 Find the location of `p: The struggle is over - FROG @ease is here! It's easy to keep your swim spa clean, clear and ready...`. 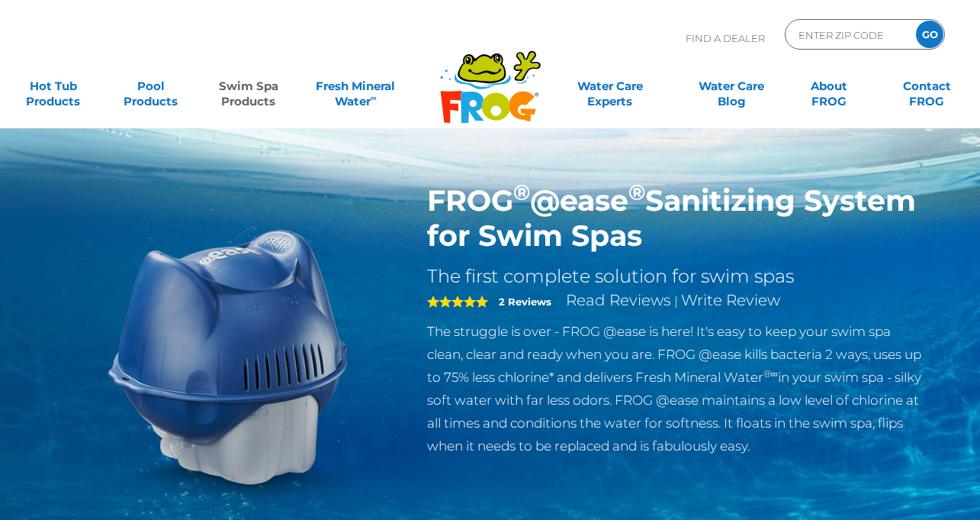

p: The struggle is over - FROG @ease is here! It's easy to keep your swim spa clean, clear and ready... is located at coordinates (676, 388).